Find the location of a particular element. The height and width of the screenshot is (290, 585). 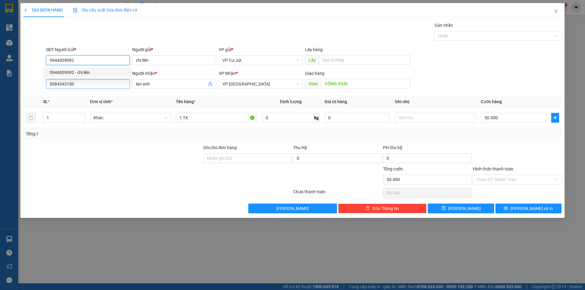

span: Đơn vị tính is located at coordinates (101, 102).